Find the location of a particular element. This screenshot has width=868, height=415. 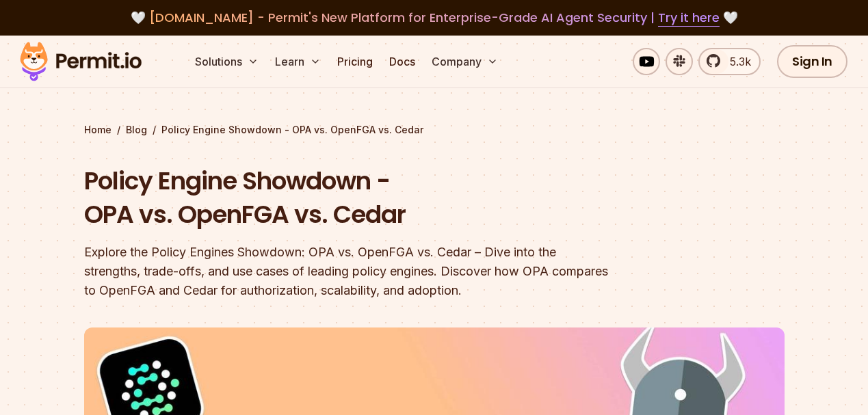

a: Docs is located at coordinates (402, 62).